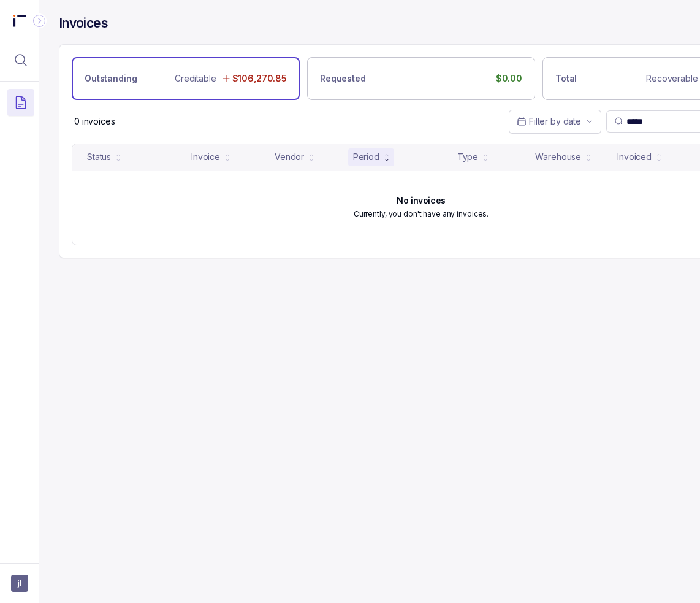 The width and height of the screenshot is (700, 603). Describe the element at coordinates (259, 79) in the screenshot. I see `p: $106,270.85` at that location.